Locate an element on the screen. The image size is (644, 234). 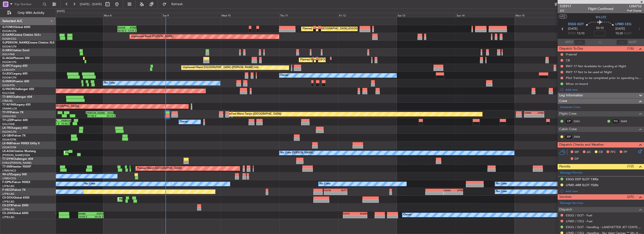
div: Flight Confirmed is located at coordinates (601, 9).